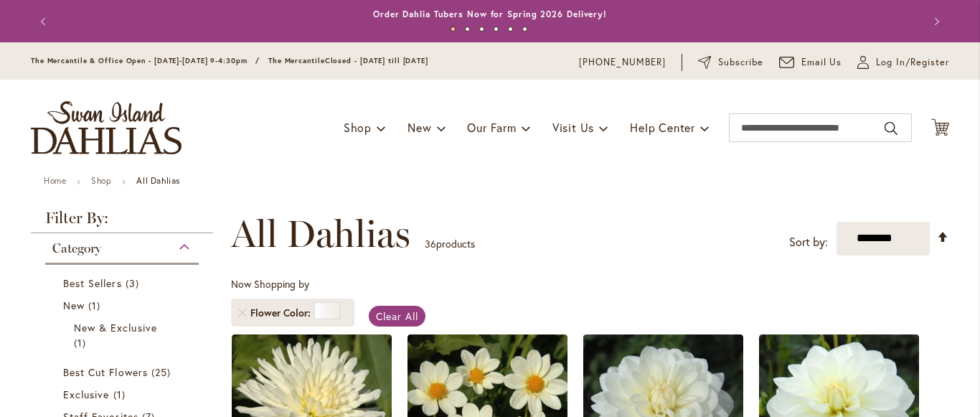 The height and width of the screenshot is (417, 980). What do you see at coordinates (809, 242) in the screenshot?
I see `label: Sort by:` at bounding box center [809, 242].